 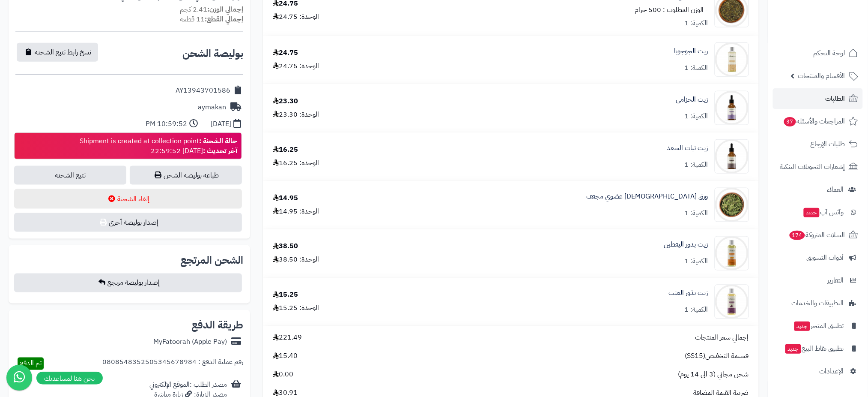 What do you see at coordinates (797, 235) in the screenshot?
I see `span: 174` at bounding box center [797, 235].